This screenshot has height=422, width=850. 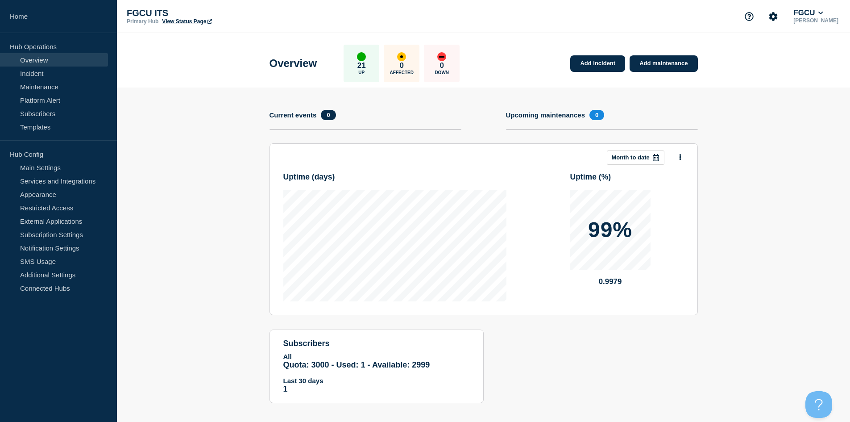 I want to click on p: All, so click(x=377, y=356).